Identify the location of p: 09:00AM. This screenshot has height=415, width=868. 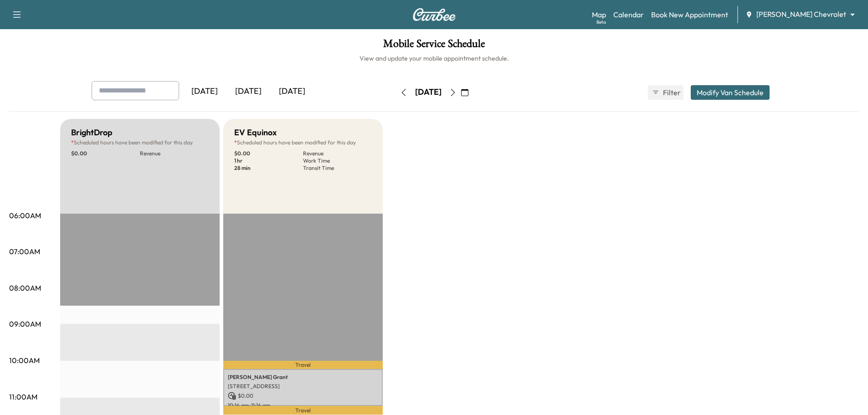
(25, 324).